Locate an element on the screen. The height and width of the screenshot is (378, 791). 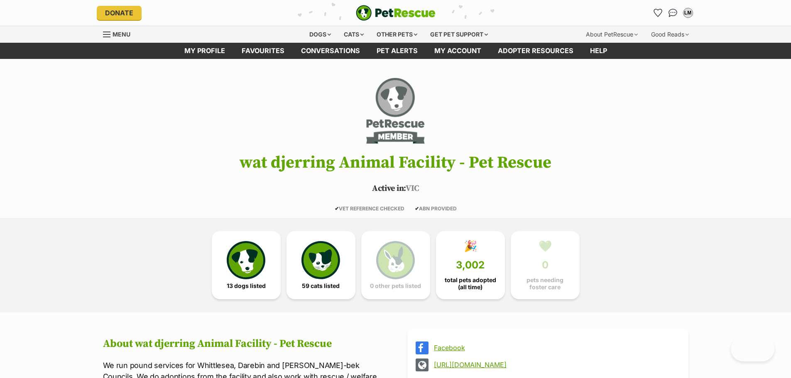
span: 59 cats listed is located at coordinates (321, 286).